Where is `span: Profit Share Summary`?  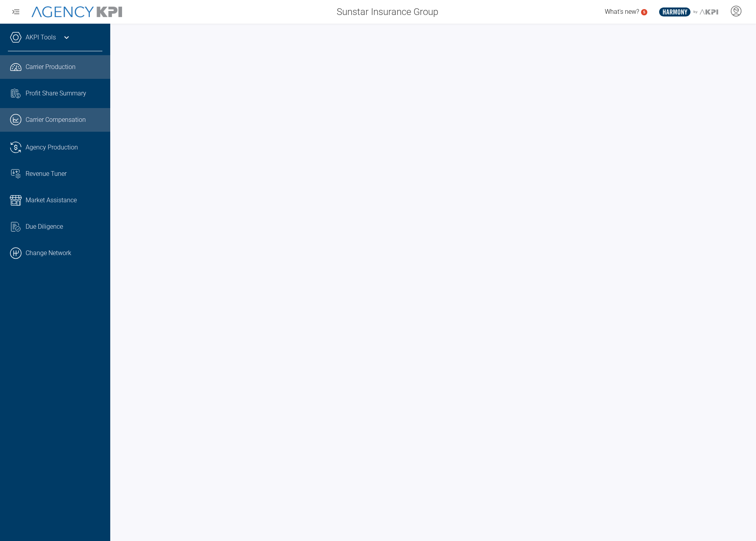 span: Profit Share Summary is located at coordinates (56, 94).